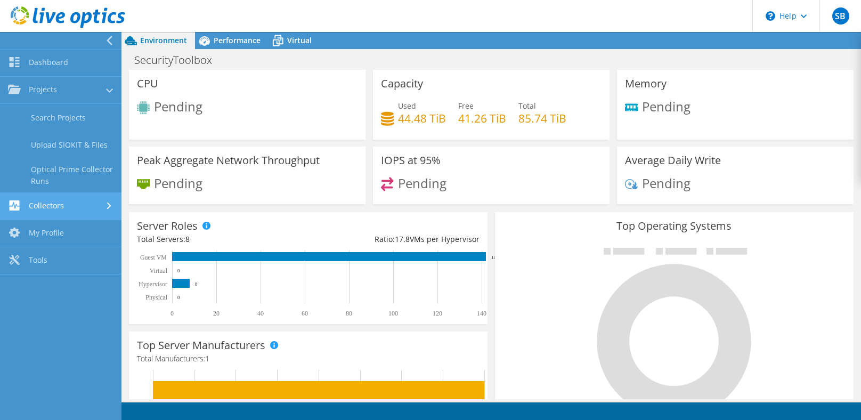  Describe the element at coordinates (299, 40) in the screenshot. I see `span: Virtual` at that location.